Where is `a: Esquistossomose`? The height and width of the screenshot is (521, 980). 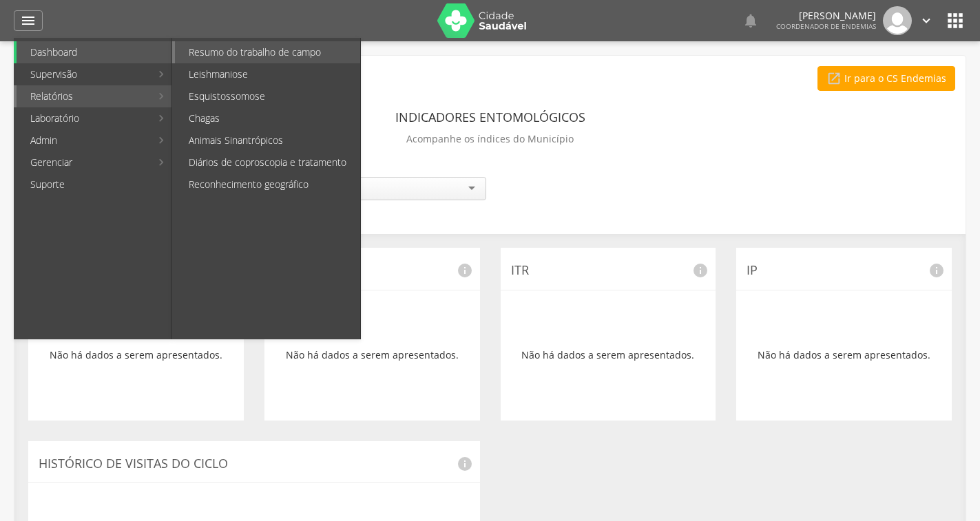 a: Esquistossomose is located at coordinates (267, 96).